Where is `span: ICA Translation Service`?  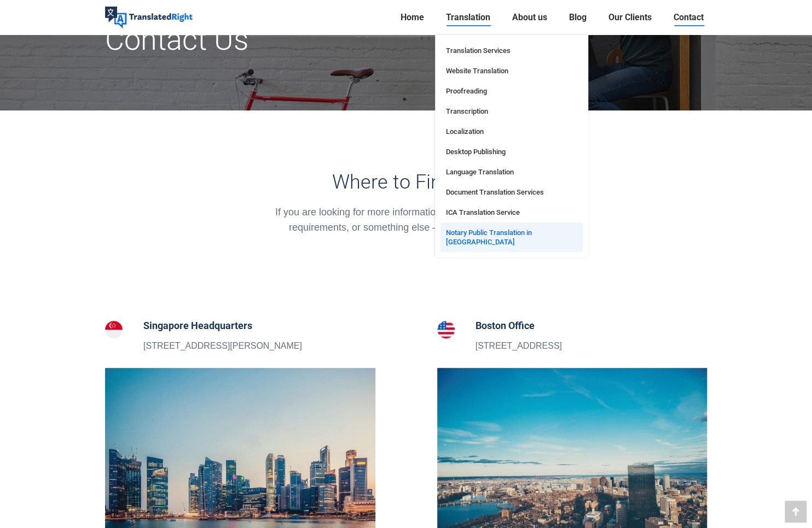
span: ICA Translation Service is located at coordinates (483, 212).